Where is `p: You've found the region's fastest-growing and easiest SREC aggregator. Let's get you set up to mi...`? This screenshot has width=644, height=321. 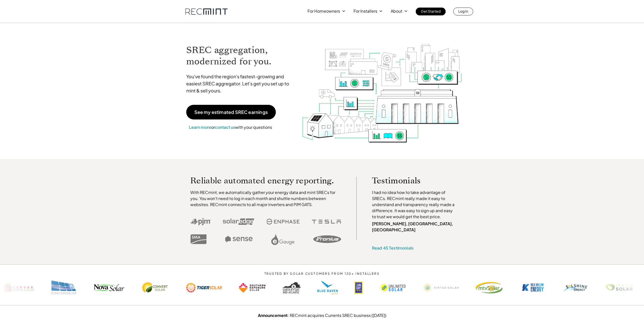 p: You've found the region's fastest-growing and easiest SREC aggregator. Let's get you set up to mi... is located at coordinates (240, 84).